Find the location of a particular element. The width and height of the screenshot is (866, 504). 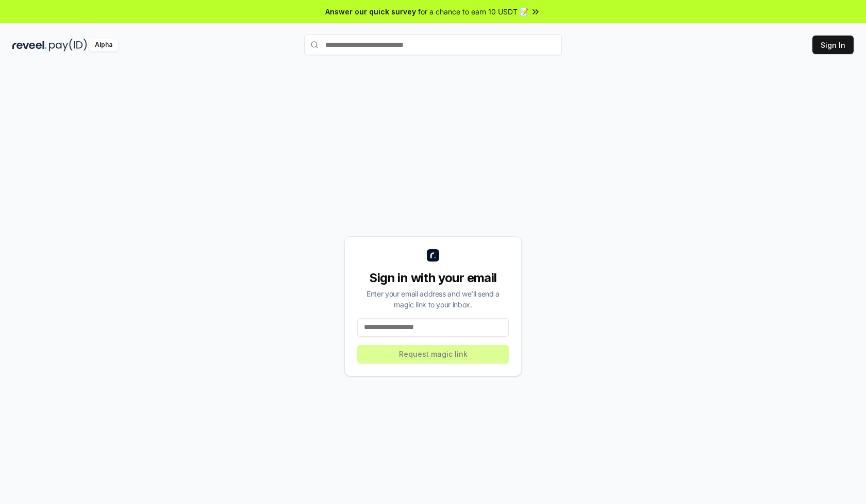

img: logo_small is located at coordinates (433, 255).